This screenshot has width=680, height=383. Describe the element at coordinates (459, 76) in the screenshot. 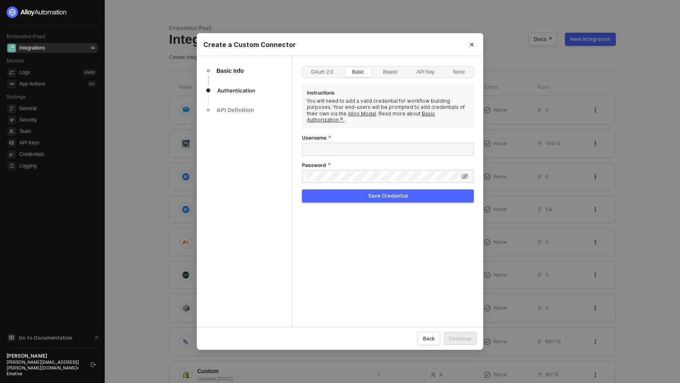

I see `div: None` at that location.